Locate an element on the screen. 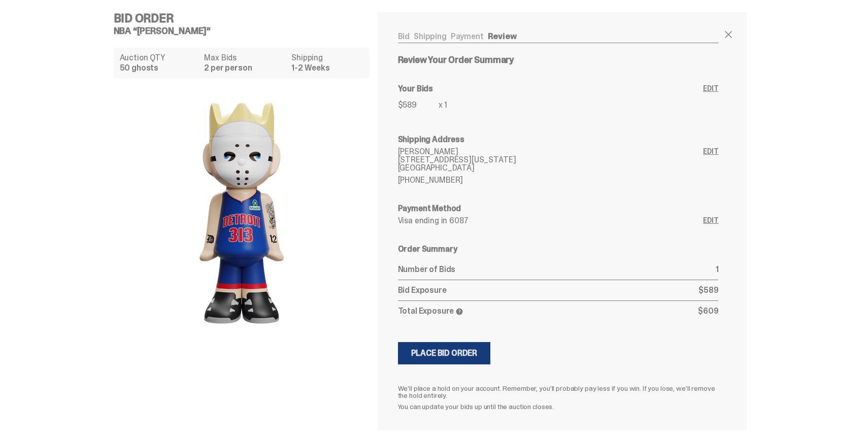 This screenshot has width=868, height=439. dt: Max Bids is located at coordinates (244, 58).